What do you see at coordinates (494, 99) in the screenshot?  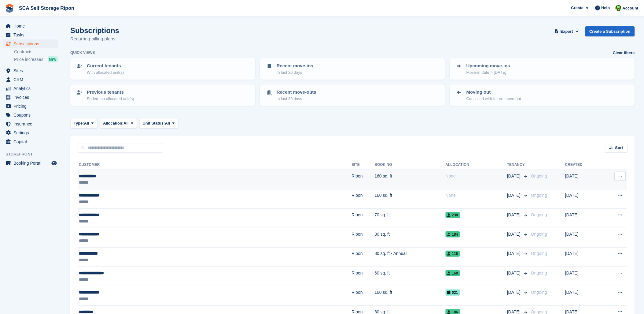 I see `p: Cancelled with future move-out` at bounding box center [494, 99].